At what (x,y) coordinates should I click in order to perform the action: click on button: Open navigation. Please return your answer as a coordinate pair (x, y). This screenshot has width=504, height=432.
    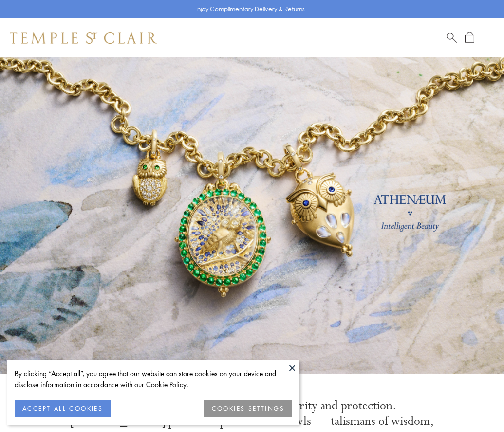
    Looking at the image, I should click on (489, 38).